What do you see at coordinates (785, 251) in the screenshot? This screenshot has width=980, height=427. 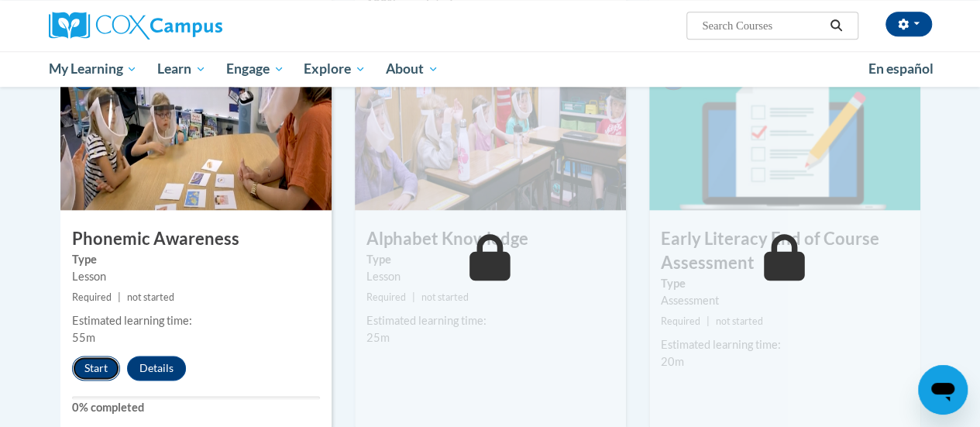 I see `h3: Early Literacy End of Course Assessment` at bounding box center [785, 251].